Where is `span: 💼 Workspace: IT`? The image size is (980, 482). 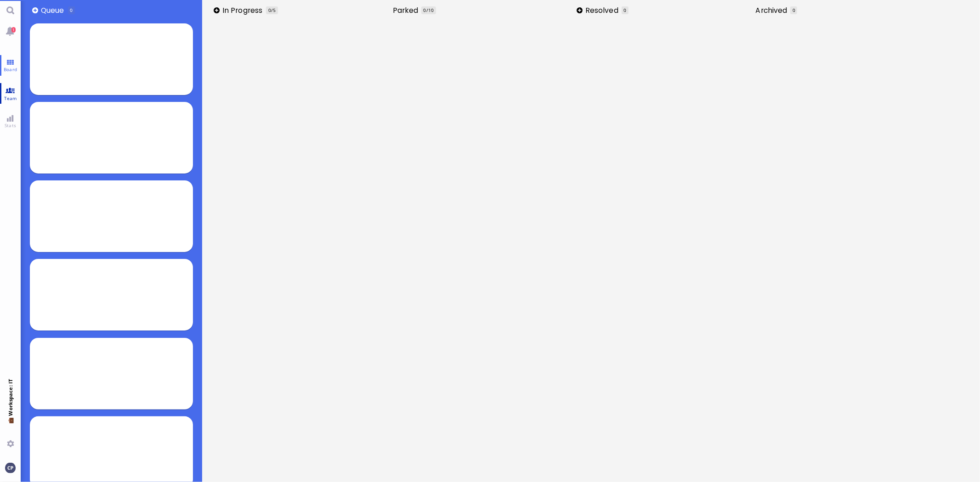
span: 💼 Workspace: IT is located at coordinates (10, 426).